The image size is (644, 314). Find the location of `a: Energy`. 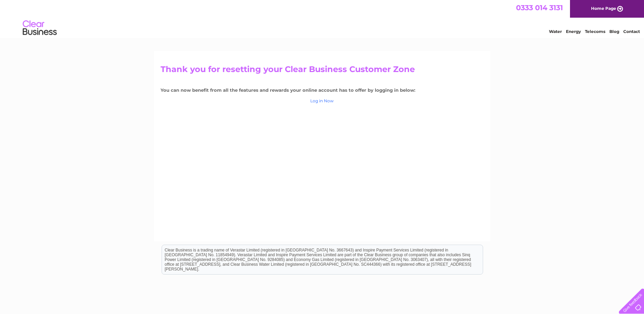

a: Energy is located at coordinates (573, 31).